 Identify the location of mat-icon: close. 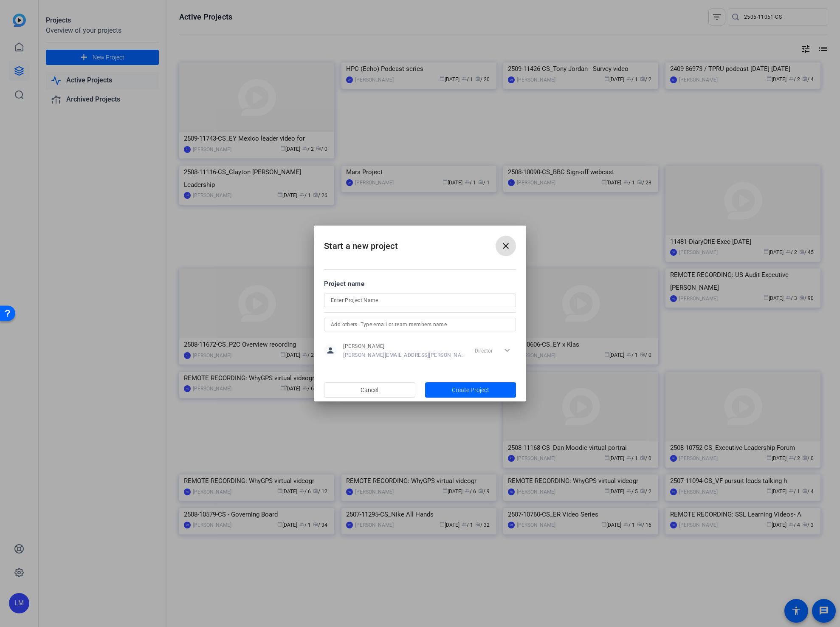
(506, 246).